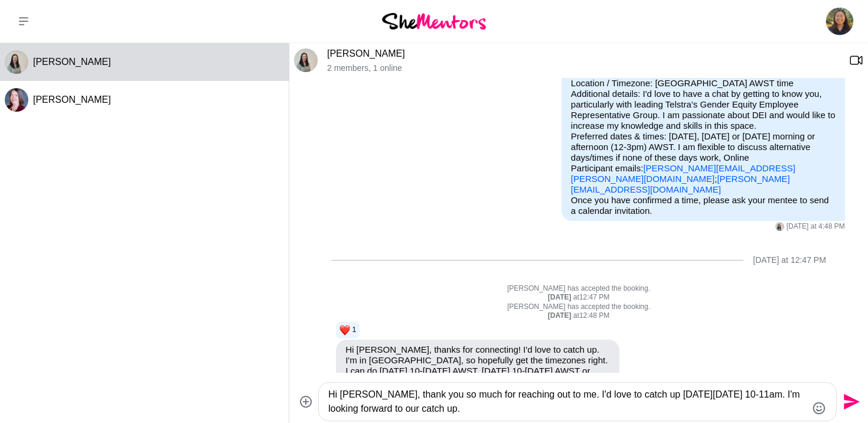 Image resolution: width=868 pixels, height=423 pixels. Describe the element at coordinates (819, 408) in the screenshot. I see `button: Emoji picker` at that location.